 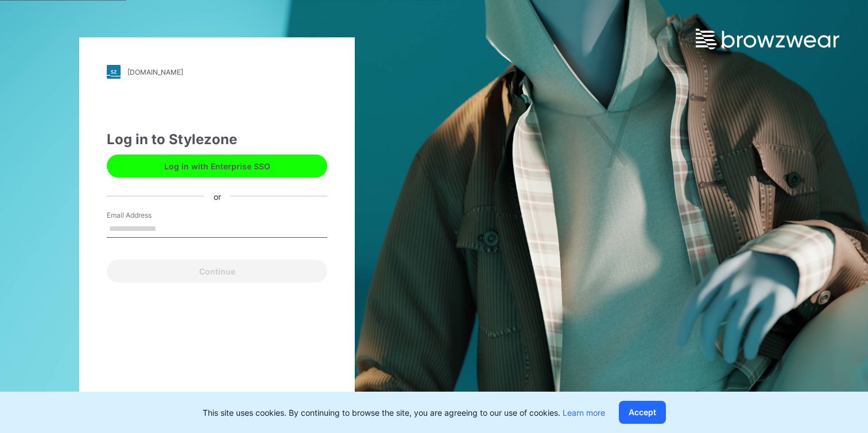 What do you see at coordinates (584, 413) in the screenshot?
I see `a: Learn more` at bounding box center [584, 413].